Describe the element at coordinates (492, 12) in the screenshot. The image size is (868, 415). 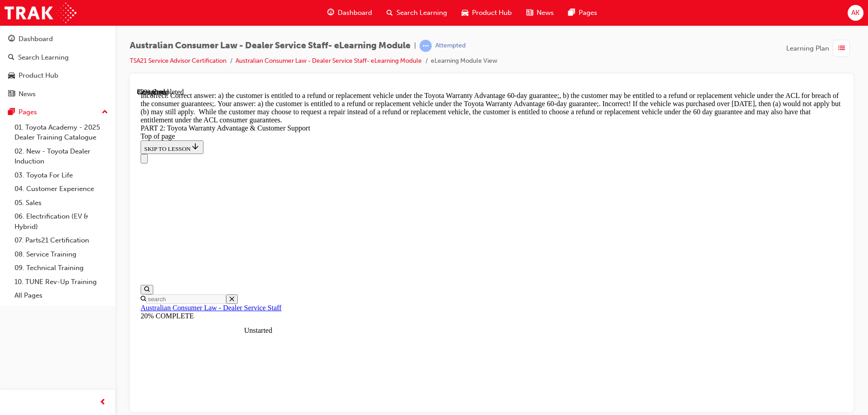
I see `span: Product Hub` at that location.